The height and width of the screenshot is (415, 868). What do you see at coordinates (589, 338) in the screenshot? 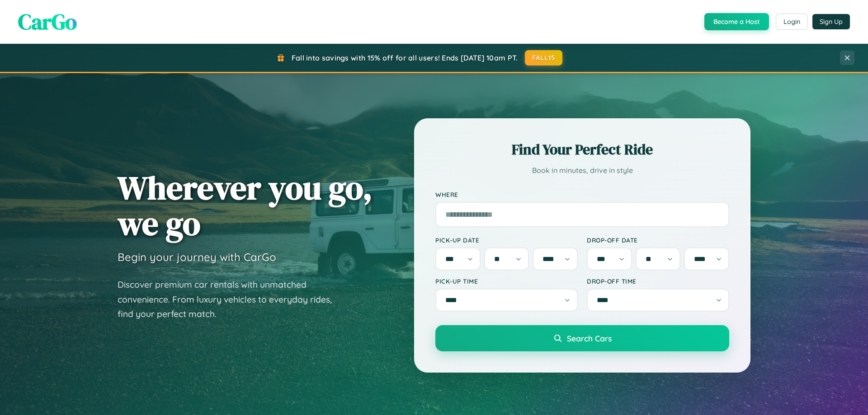
I see `span: Search Cars` at bounding box center [589, 338].